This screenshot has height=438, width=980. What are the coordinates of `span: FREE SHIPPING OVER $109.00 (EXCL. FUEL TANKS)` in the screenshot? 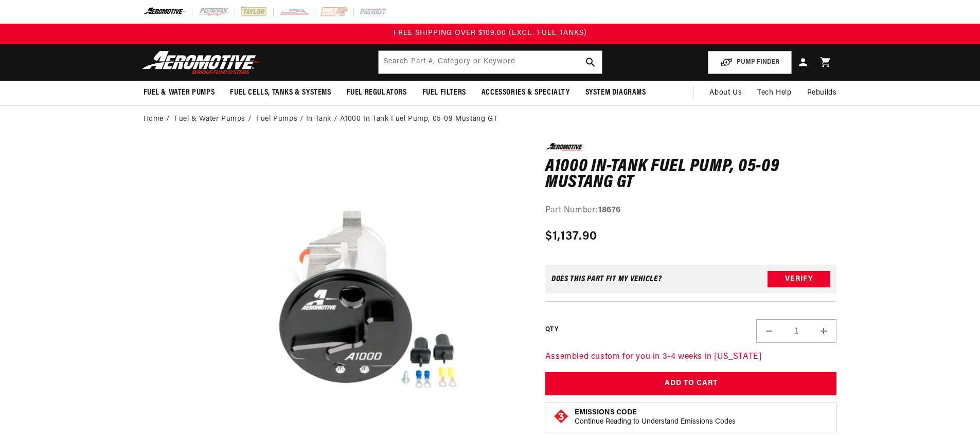 It's located at (490, 33).